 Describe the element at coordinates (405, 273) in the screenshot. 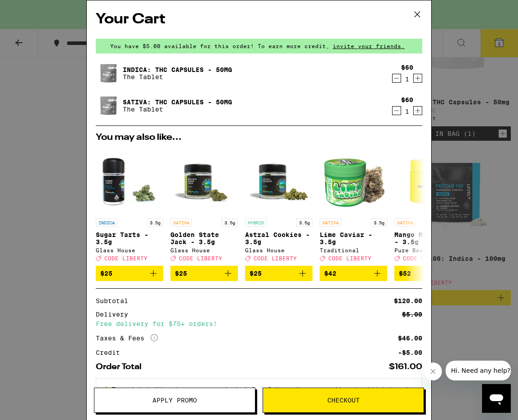

I see `span: $52` at that location.